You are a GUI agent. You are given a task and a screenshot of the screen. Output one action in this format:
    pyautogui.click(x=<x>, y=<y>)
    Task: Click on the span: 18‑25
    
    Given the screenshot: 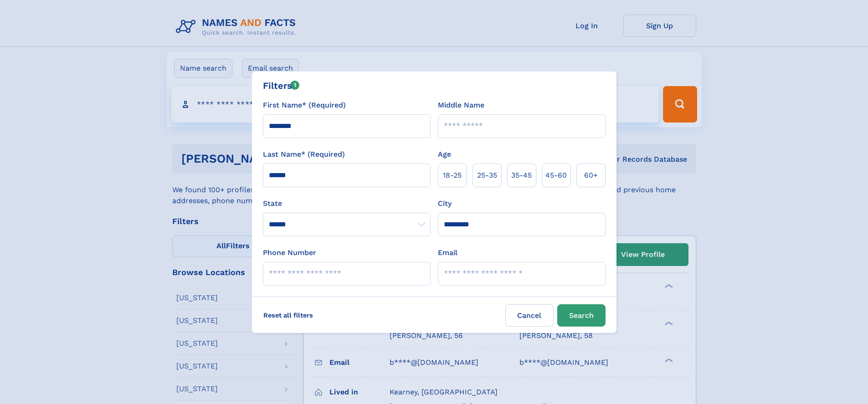 What is the action you would take?
    pyautogui.click(x=452, y=176)
    